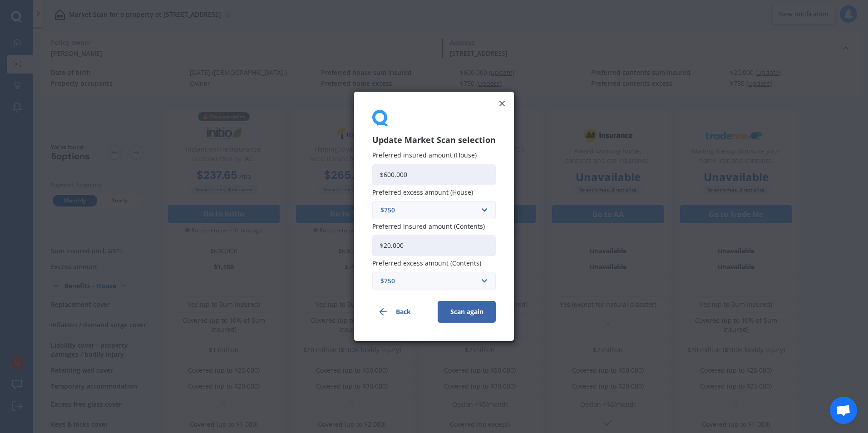 This screenshot has width=868, height=433. What do you see at coordinates (429, 226) in the screenshot?
I see `span: Preferred insured amount (Contents)` at bounding box center [429, 226].